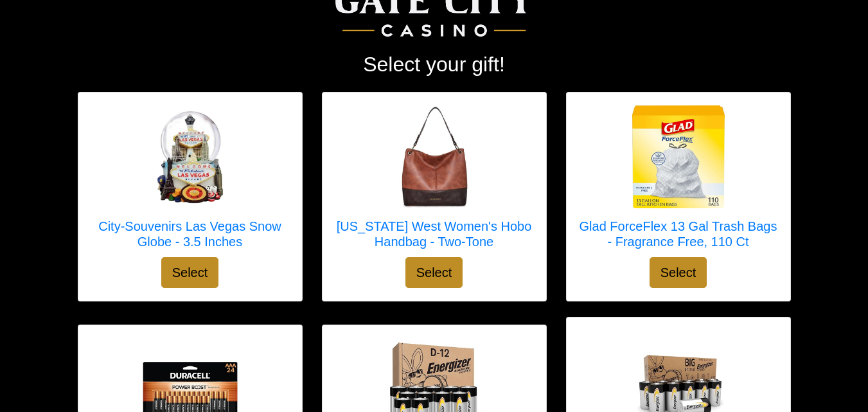 The width and height of the screenshot is (868, 412). Describe the element at coordinates (190, 182) in the screenshot. I see `a: City-Souvenirs Las Vegas Snow Globe - 3.5 Inches City-Souvenirs Las Vegas Snow Globe - 3.5 Inches` at that location.